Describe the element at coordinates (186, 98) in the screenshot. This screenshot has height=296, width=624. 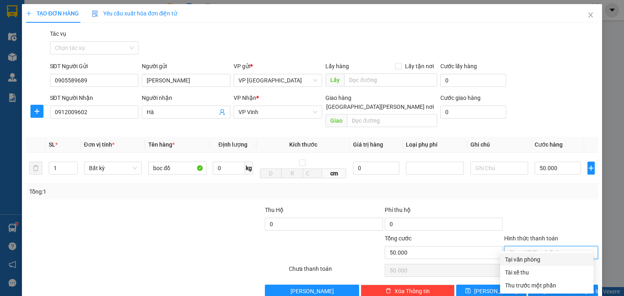
I see `div: Người nhận` at that location.